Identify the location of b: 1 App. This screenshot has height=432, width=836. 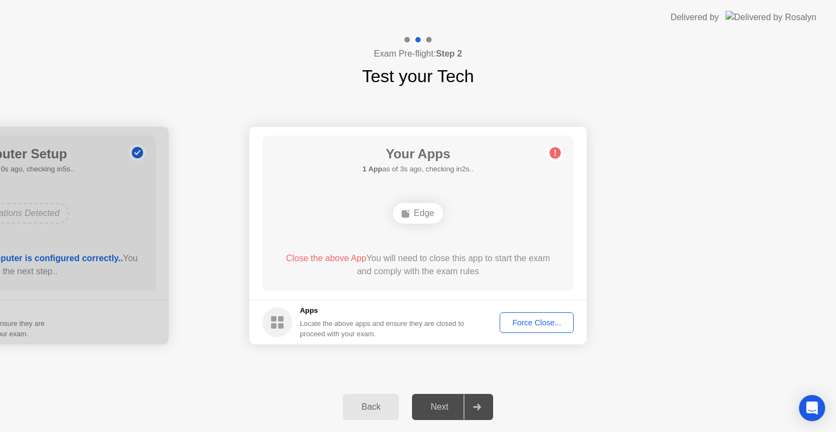
(372, 169).